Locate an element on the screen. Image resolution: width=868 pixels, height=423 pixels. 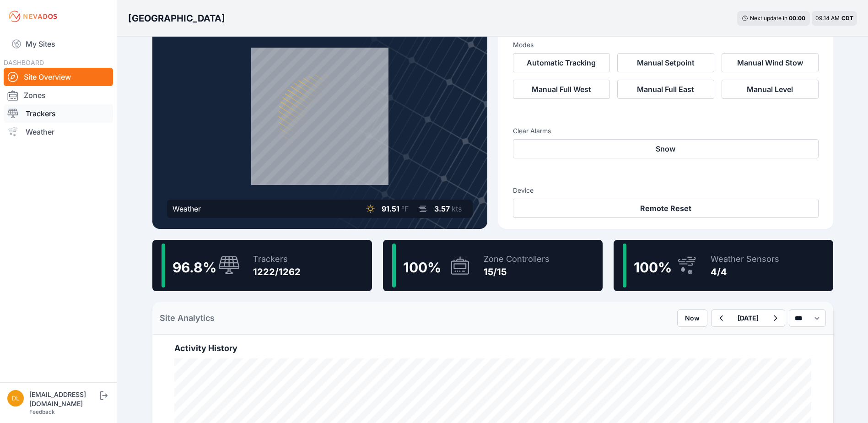
a: Site Overview is located at coordinates (58, 77).